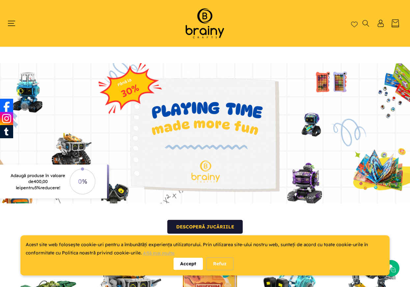 This screenshot has height=287, width=410. Describe the element at coordinates (354, 23) in the screenshot. I see `a: Wishlist page link` at that location.